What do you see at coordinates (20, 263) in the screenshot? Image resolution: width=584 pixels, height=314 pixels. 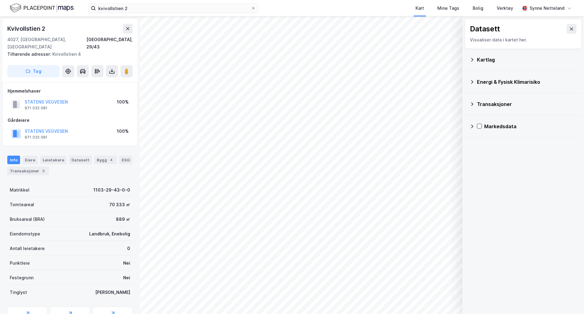 I see `div: Punktleie` at bounding box center [20, 263].